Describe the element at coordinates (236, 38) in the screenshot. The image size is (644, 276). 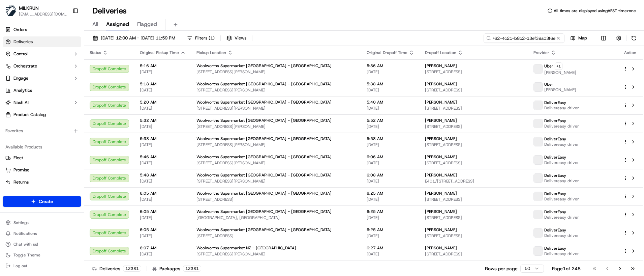
I see `button: Views` at that location.